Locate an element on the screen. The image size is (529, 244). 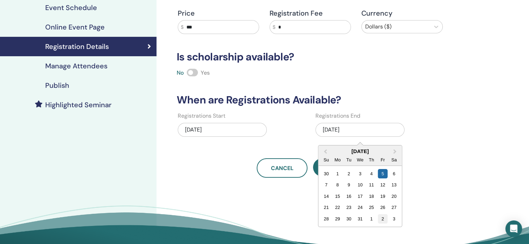
div: Choose Tuesday, December 30th, 2025 is located at coordinates (348, 219).